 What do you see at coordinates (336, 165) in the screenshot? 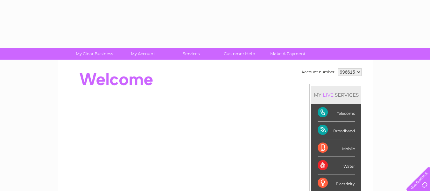
I see `div: Water` at bounding box center [336, 165].